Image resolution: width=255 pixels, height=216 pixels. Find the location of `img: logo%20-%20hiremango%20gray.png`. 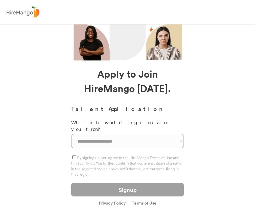

img: logo%20-%20hiremango%20gray.png is located at coordinates (23, 12).